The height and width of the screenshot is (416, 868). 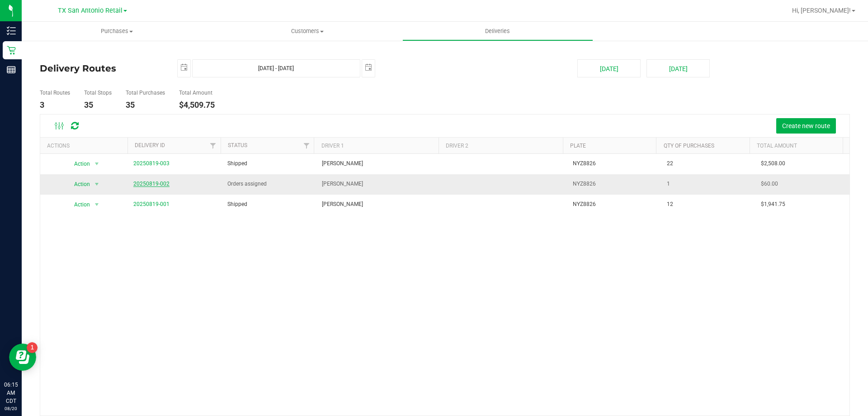 I want to click on h5: Total Purchases, so click(x=145, y=93).